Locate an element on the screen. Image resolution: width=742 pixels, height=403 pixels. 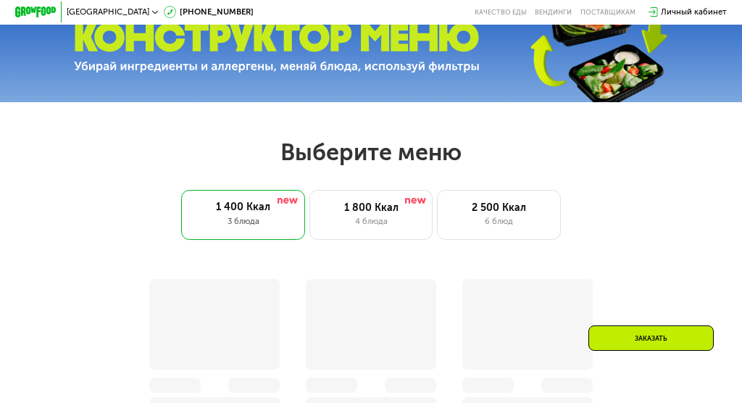
div: 2 500 Ккал is located at coordinates (498, 207).